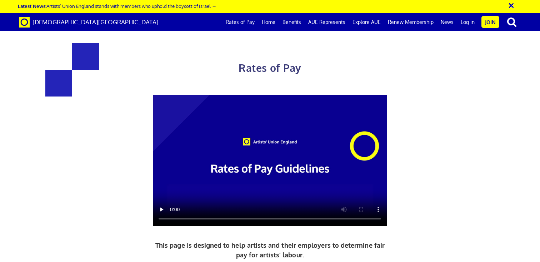 Image resolution: width=540 pixels, height=262 pixels. I want to click on a: Latest News:Artists’ Union England stands with members who uphold the boycott of Israel →, so click(117, 6).